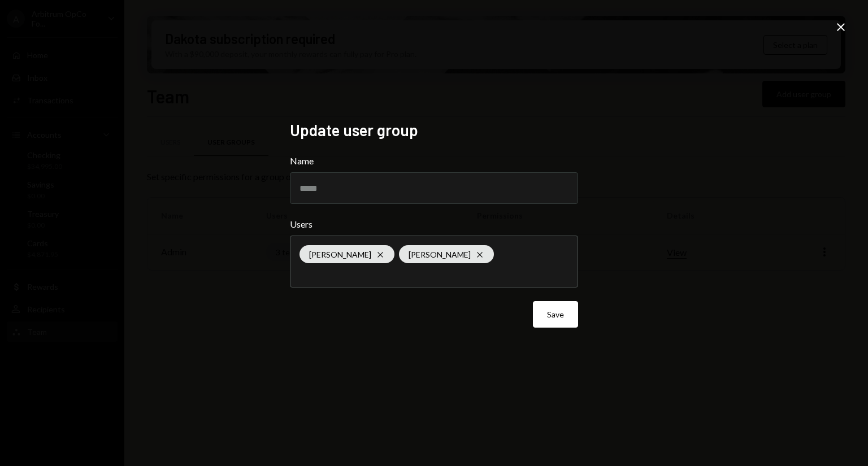 This screenshot has height=466, width=868. What do you see at coordinates (434, 130) in the screenshot?
I see `h2: Update user group` at bounding box center [434, 130].